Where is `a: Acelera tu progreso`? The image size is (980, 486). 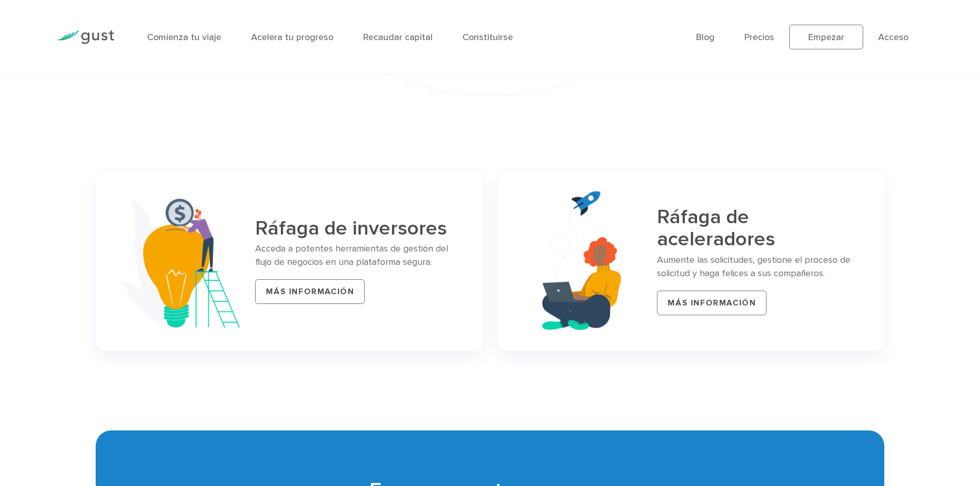 a: Acelera tu progreso is located at coordinates (292, 37).